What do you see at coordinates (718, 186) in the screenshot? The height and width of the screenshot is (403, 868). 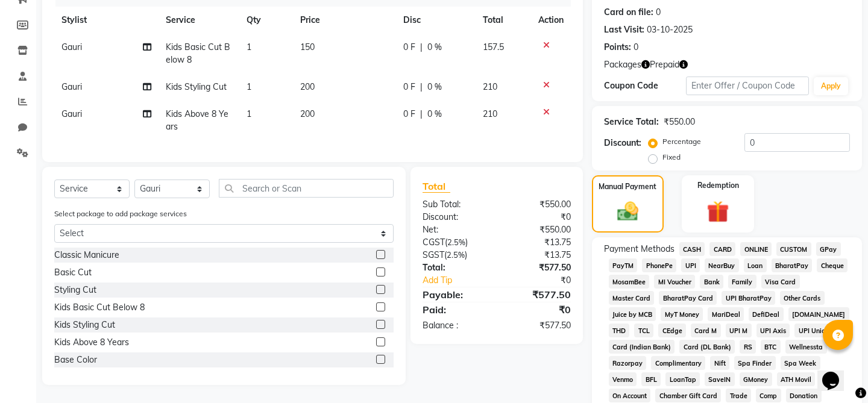 I see `label: Redemption` at bounding box center [718, 186].